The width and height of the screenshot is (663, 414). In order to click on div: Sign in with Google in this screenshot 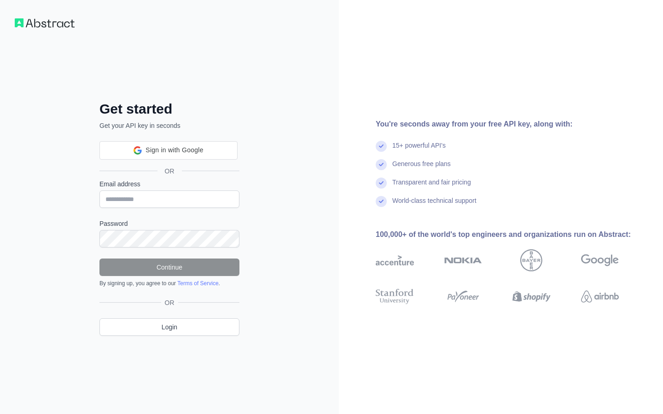, I will do `click(169, 151)`.